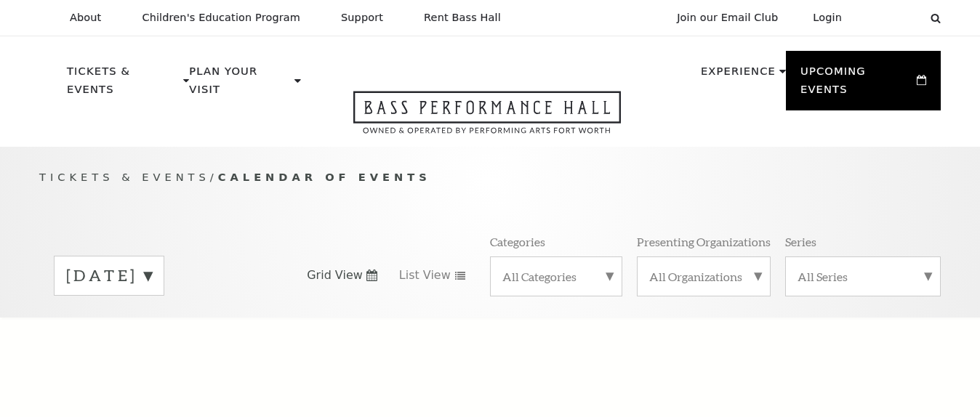 This screenshot has width=980, height=417. I want to click on p: Children's Education Program, so click(221, 17).